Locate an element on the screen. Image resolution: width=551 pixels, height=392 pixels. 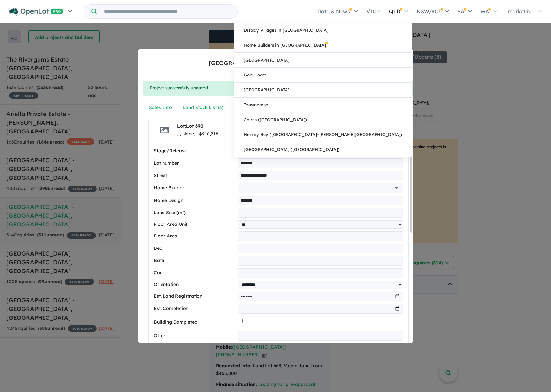
img: Openlot PRO Logo White is located at coordinates (36, 11).